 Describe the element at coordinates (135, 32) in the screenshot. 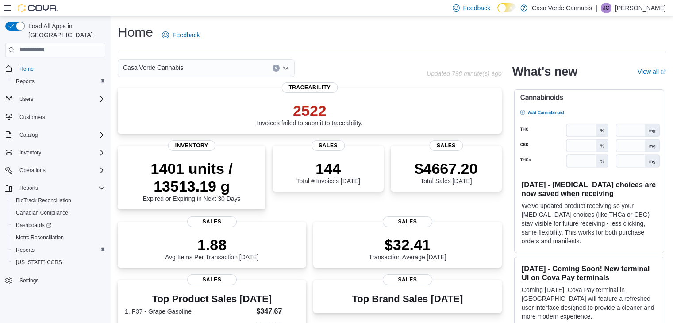

I see `h1: Home` at that location.